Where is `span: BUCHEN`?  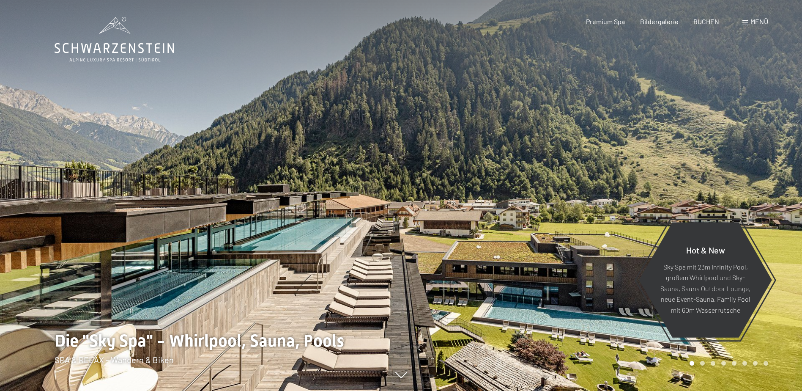
span: BUCHEN is located at coordinates (706, 21).